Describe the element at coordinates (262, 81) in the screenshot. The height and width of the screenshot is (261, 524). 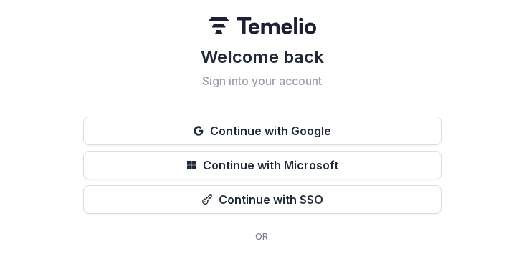
I see `h2: Sign into your account` at that location.